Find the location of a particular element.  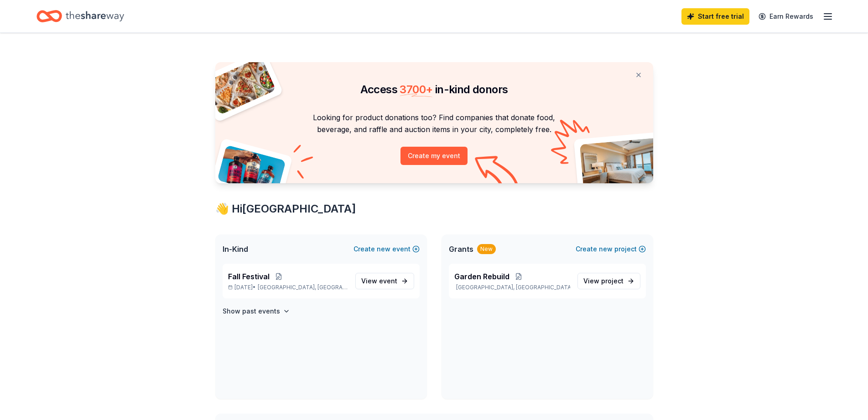

button: Create my event is located at coordinates (434, 156).